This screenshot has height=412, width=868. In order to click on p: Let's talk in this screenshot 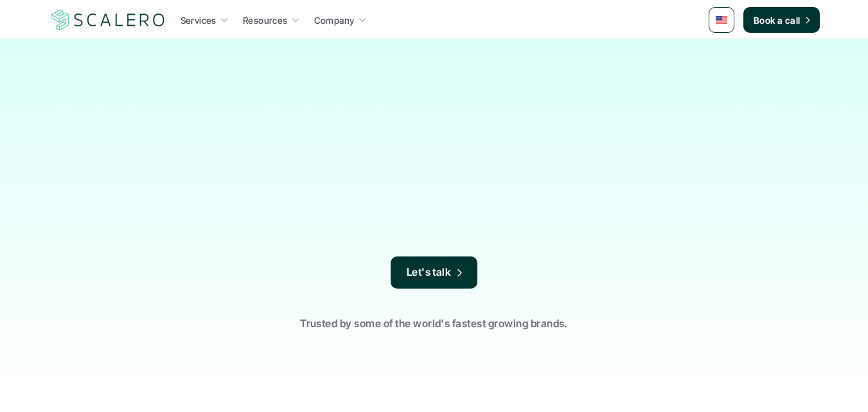, I will do `click(429, 273)`.